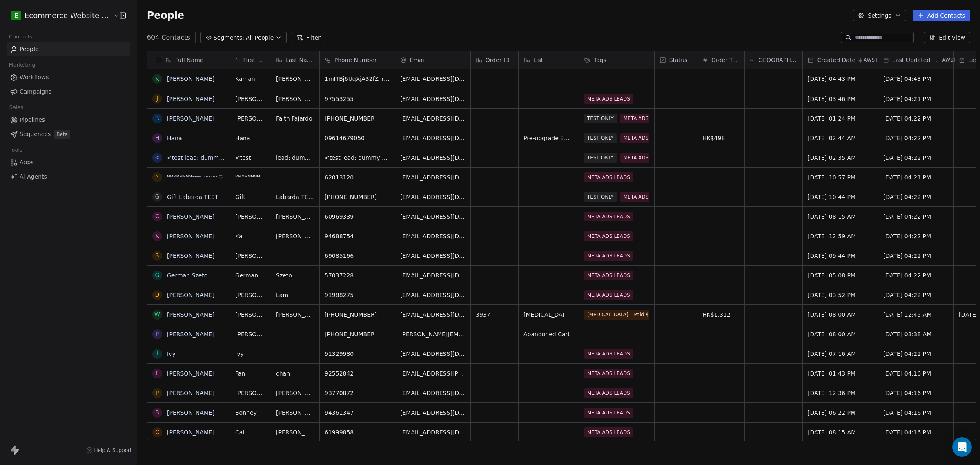 The width and height of the screenshot is (980, 465). I want to click on span: 62013120, so click(357, 177).